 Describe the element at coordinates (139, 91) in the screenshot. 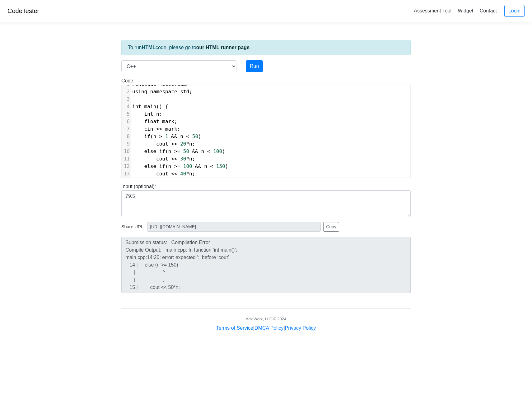

I see `span: using` at that location.